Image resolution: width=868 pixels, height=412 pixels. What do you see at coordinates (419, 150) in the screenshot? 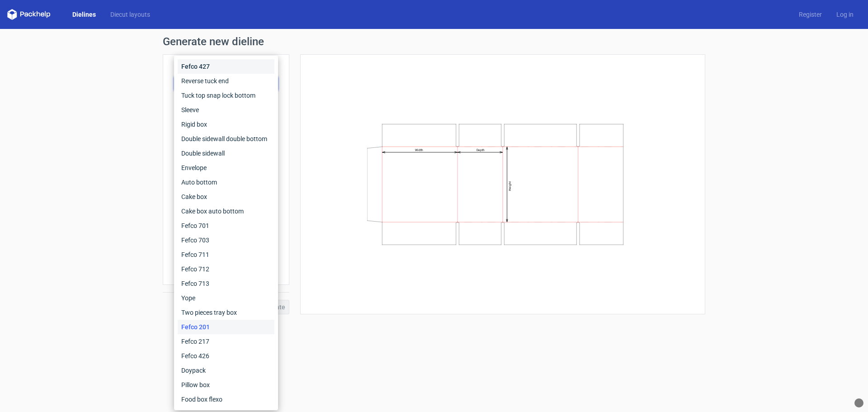
I see `text: Width` at bounding box center [419, 150].